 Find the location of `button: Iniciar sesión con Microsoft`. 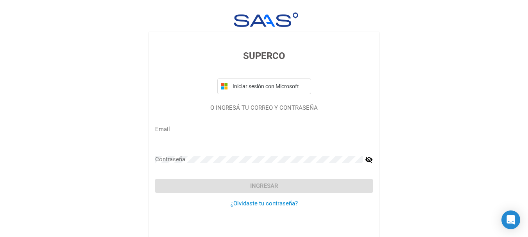

button: Iniciar sesión con Microsoft is located at coordinates (264, 86).